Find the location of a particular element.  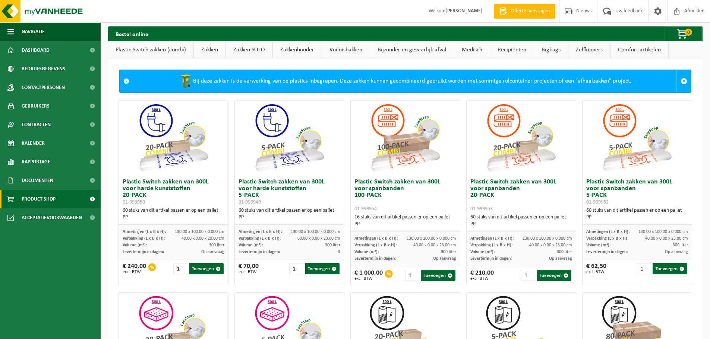

span: Gebruikers is located at coordinates (35, 106).